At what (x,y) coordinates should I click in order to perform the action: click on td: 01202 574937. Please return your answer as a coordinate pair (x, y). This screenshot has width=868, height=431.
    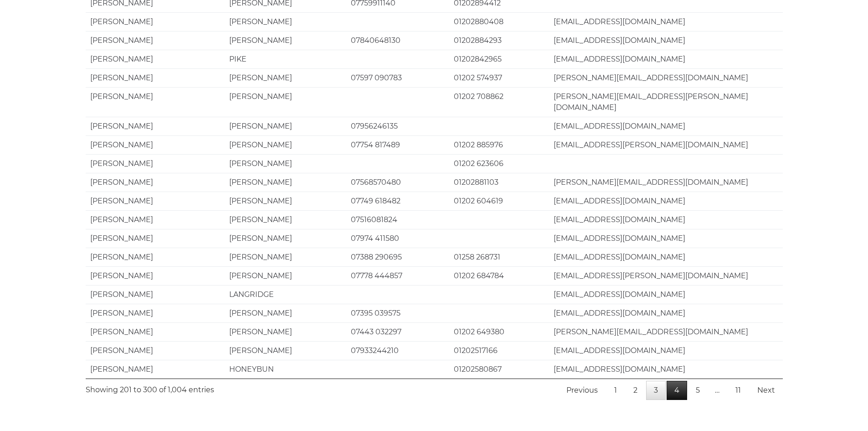
    Looking at the image, I should click on (499, 78).